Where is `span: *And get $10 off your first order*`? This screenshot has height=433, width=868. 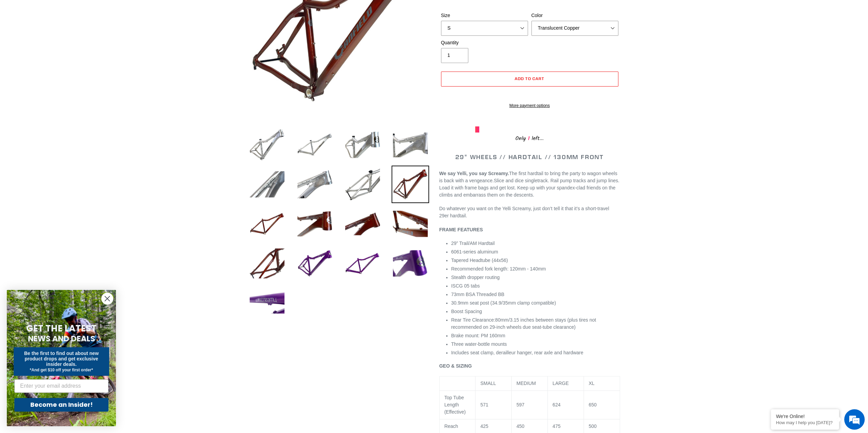 span: *And get $10 off your first order* is located at coordinates (61, 370).